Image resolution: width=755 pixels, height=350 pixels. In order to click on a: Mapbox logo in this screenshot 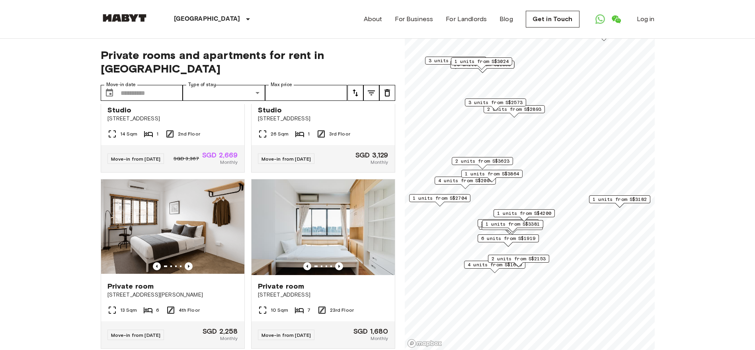, I will do `click(425, 343)`.